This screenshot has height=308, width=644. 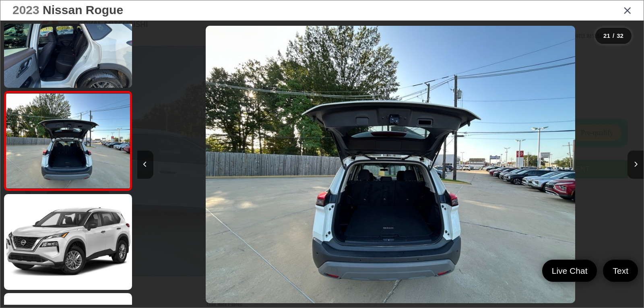 What do you see at coordinates (627, 10) in the screenshot?
I see `i: Close gallery` at bounding box center [627, 10].